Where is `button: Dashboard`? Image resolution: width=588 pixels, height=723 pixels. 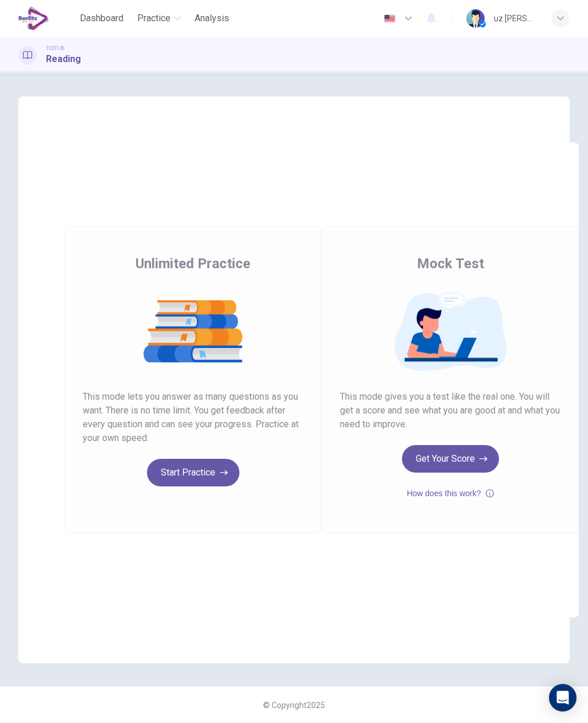 button: Dashboard is located at coordinates (102, 18).